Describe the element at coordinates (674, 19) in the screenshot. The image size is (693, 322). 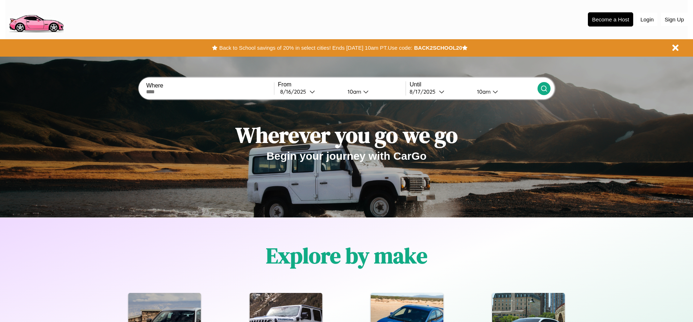
I see `button: Sign Up` at that location.